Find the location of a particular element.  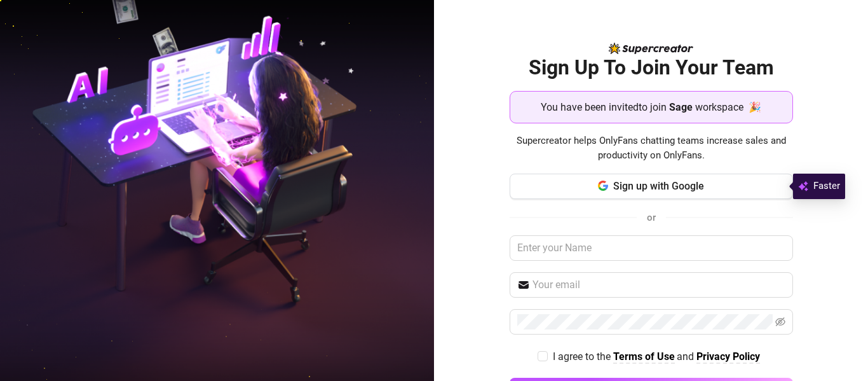

a: Privacy Policy is located at coordinates (729, 356).